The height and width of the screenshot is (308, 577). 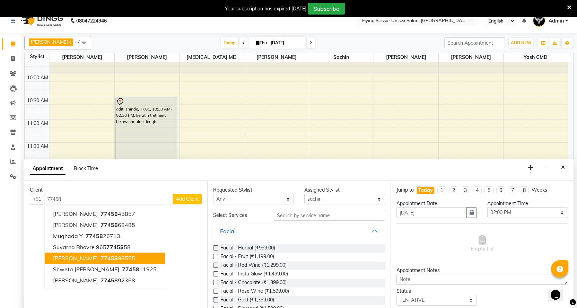 I want to click on input: yyyy-mm-dd, so click(x=431, y=212).